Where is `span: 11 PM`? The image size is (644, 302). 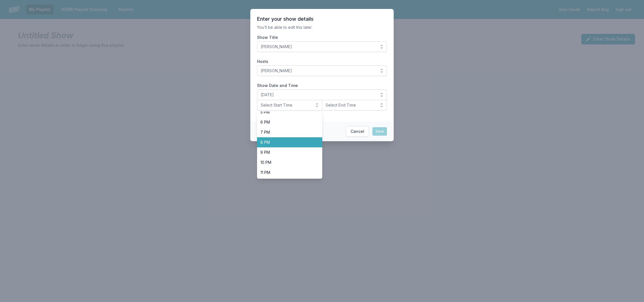 span: 11 PM is located at coordinates (286, 173).